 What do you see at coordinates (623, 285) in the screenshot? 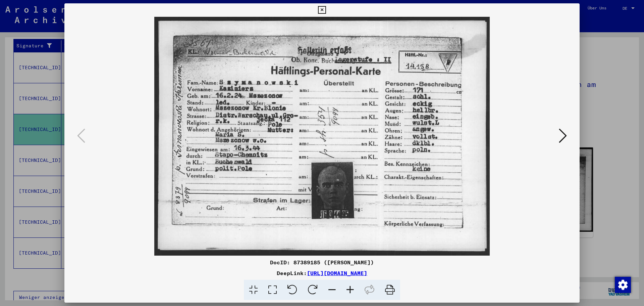
I see `img: Zustimmung ändern` at bounding box center [623, 285].